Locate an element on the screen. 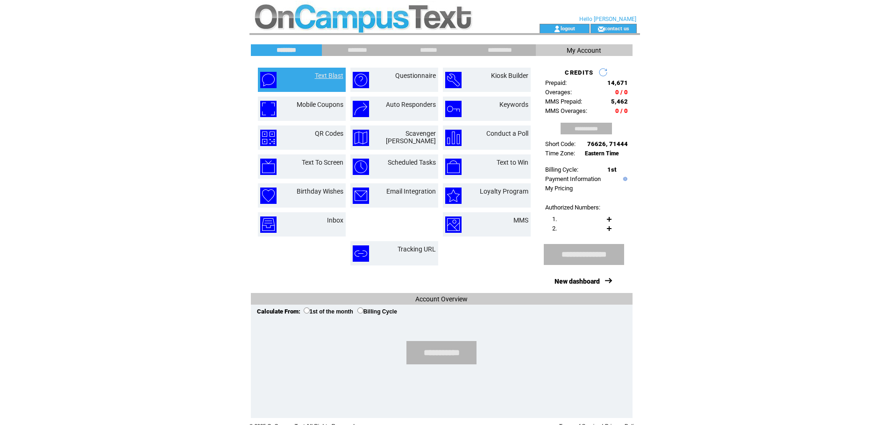 Image resolution: width=889 pixels, height=425 pixels. span: Authorized Numbers: is located at coordinates (573, 207).